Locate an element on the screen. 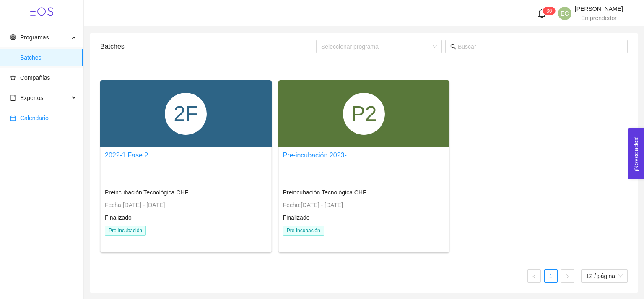  span: Expertos is located at coordinates (31, 98).